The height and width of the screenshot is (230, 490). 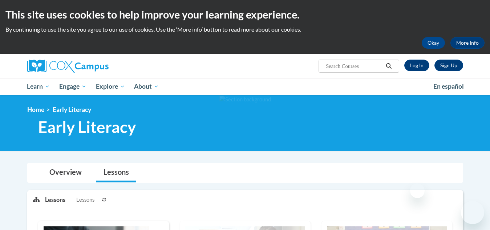 I want to click on div: Main menu, so click(x=245, y=87).